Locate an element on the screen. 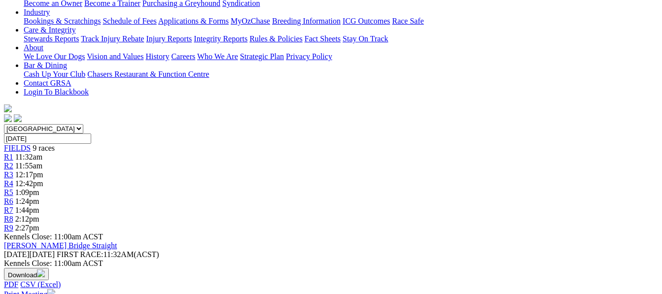 The width and height of the screenshot is (662, 294). a: Rules & Policies is located at coordinates (276, 38).